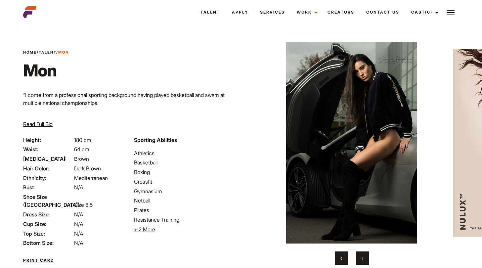 The height and width of the screenshot is (268, 482). I want to click on span: Next, so click(363, 258).